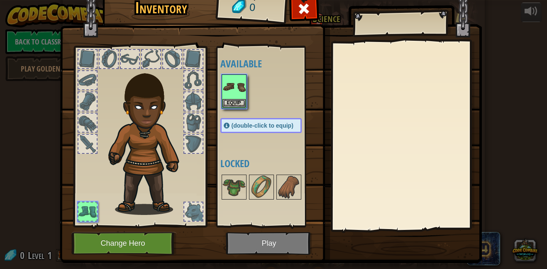  I want to click on h4: Available, so click(269, 64).